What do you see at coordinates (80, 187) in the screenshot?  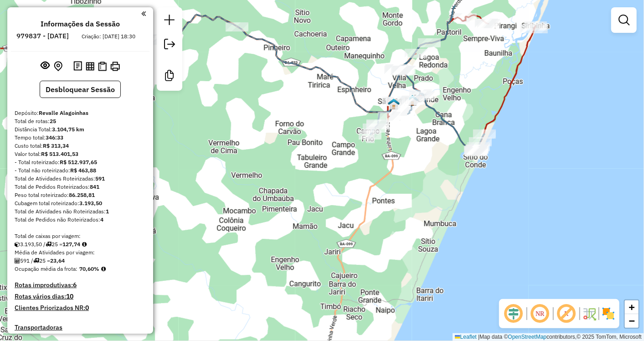 I see `div: Total de Pedidos Roteirizados:` at bounding box center [80, 187].